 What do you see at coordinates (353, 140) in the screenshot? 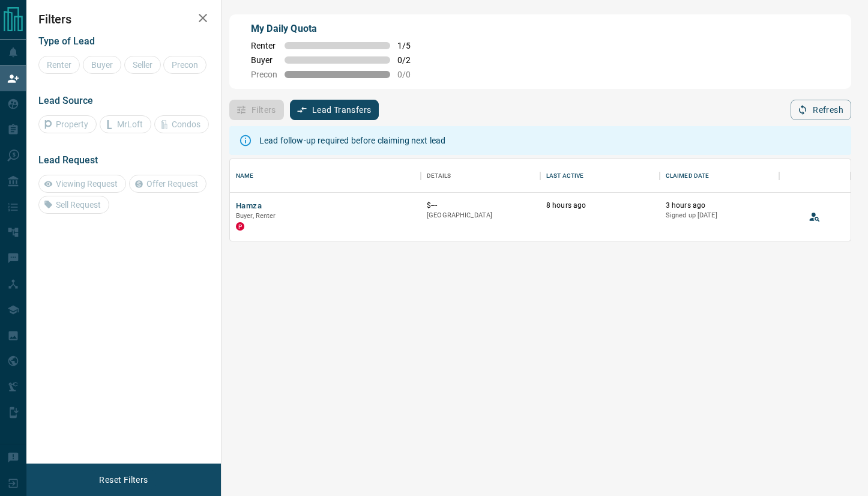
I see `div: Lead follow-up required before claiming next lead` at bounding box center [353, 140].